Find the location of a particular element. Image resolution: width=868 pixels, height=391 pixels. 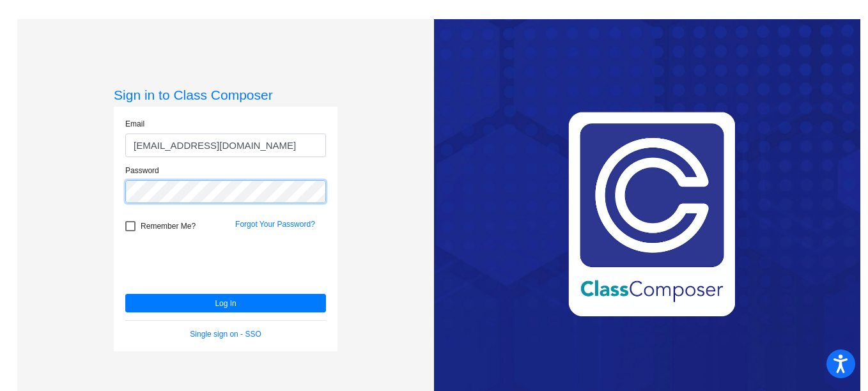

a: Single sign on - SSO is located at coordinates (225, 334).